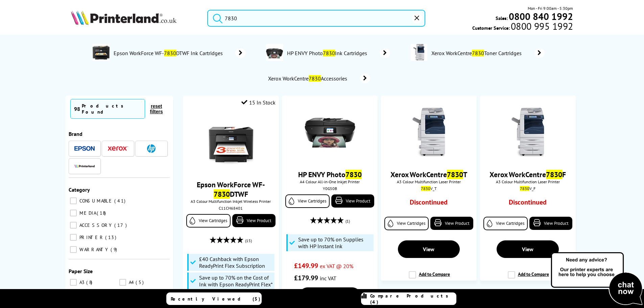  What do you see at coordinates (540, 16) in the screenshot?
I see `a: 0800 840 1992` at bounding box center [540, 16].